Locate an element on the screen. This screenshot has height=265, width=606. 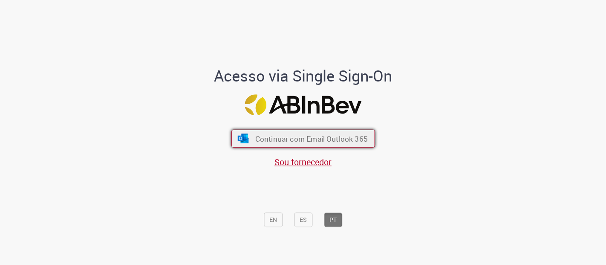
button: EN is located at coordinates (273, 219).